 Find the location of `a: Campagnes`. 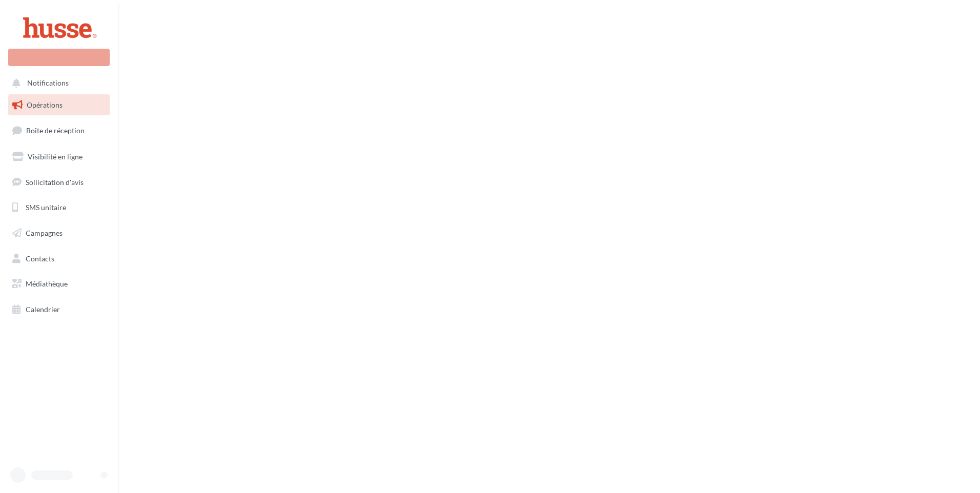

a: Campagnes is located at coordinates (59, 233).